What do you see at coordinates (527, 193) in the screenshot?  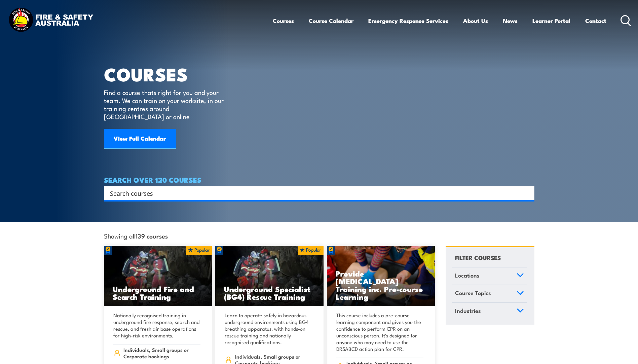 I see `button: Search magnifier button` at bounding box center [527, 193].